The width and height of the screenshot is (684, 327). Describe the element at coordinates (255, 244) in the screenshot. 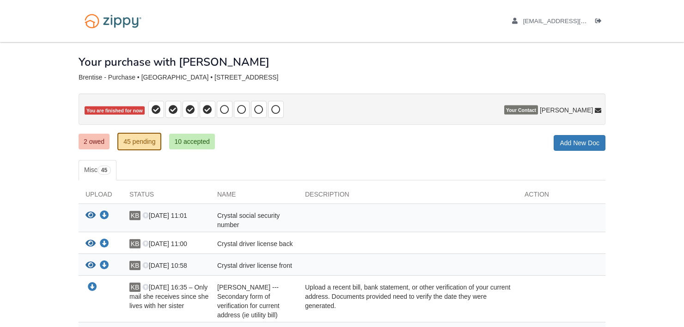

I see `span: Crystal driver license back` at that location.